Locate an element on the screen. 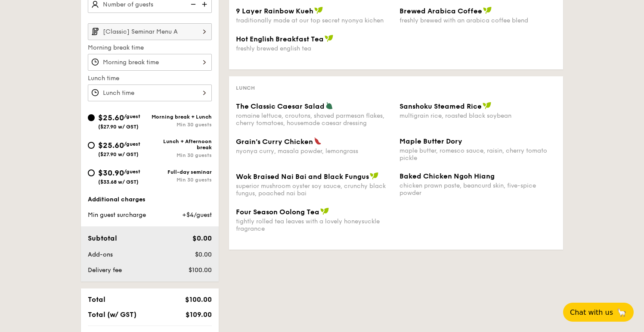  span: Subtotal is located at coordinates (103, 238).